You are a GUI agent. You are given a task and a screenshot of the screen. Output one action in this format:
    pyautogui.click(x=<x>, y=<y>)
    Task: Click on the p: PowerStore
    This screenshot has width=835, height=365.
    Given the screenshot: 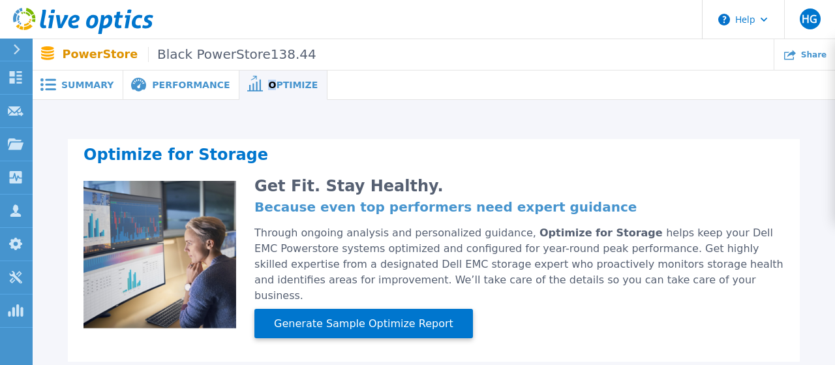 What is the action you would take?
    pyautogui.click(x=189, y=54)
    